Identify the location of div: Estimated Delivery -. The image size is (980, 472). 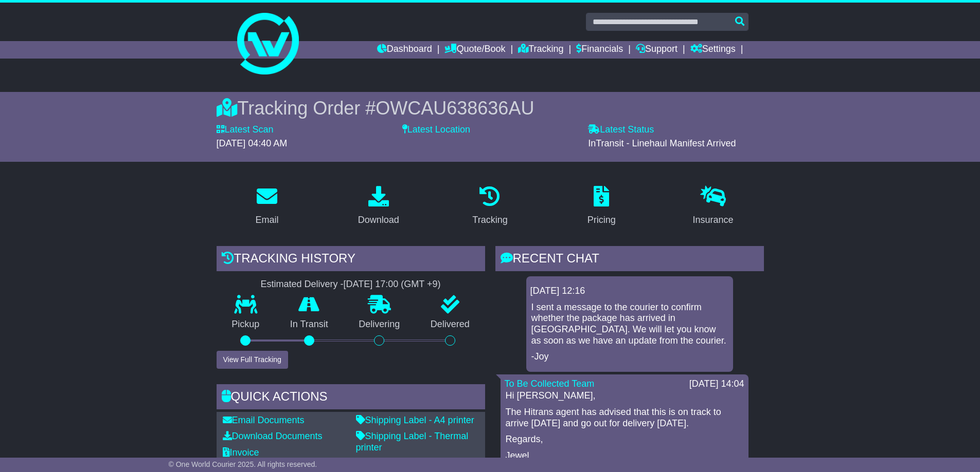
(351, 284).